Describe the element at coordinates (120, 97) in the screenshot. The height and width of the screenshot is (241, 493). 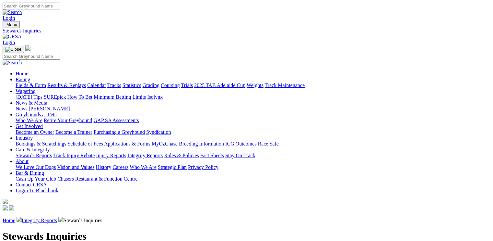
I see `a: Minimum Betting Limits` at that location.